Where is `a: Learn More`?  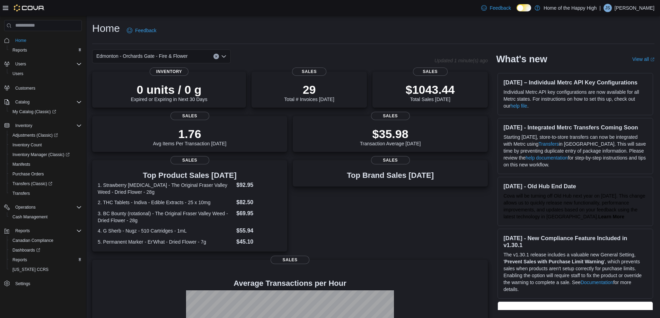
a: Learn More is located at coordinates (611, 217).